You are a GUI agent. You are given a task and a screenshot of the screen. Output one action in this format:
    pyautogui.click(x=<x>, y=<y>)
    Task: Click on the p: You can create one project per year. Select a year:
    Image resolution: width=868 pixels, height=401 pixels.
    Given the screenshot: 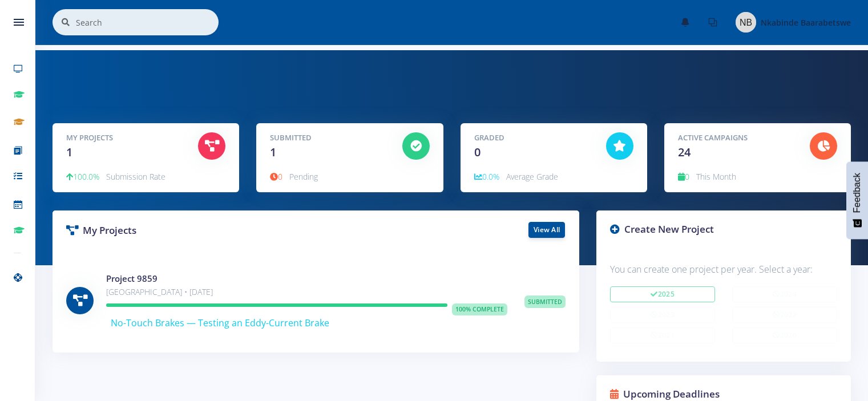 What is the action you would take?
    pyautogui.click(x=724, y=269)
    